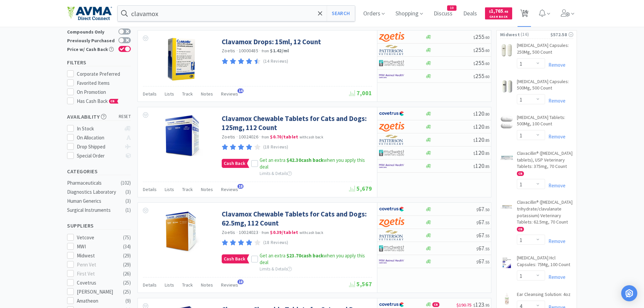  What do you see at coordinates (312, 233) in the screenshot?
I see `span: with cash back` at bounding box center [312, 233].